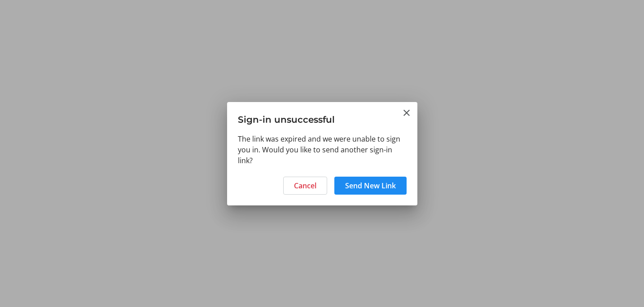 The image size is (644, 307). What do you see at coordinates (407, 113) in the screenshot?
I see `button: Close` at bounding box center [407, 113].